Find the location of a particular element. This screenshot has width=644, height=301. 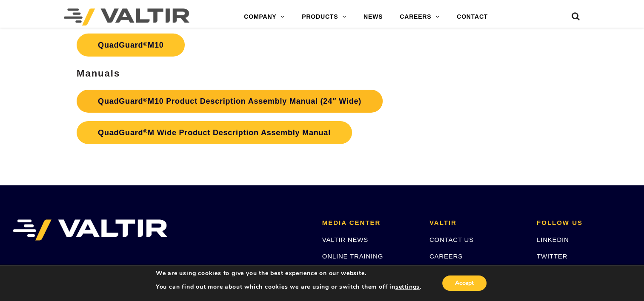

h2: MEDIA CENTER is located at coordinates (369, 222).